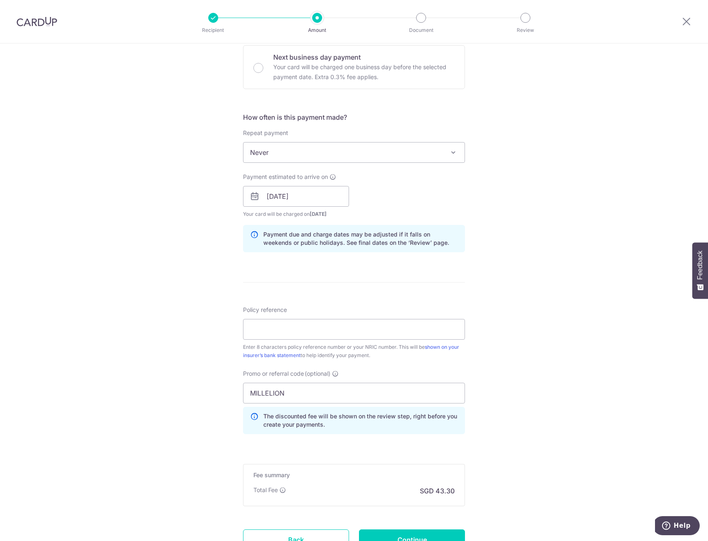 The height and width of the screenshot is (541, 708). What do you see at coordinates (296, 214) in the screenshot?
I see `span: Your card will be charged on` at bounding box center [296, 214].